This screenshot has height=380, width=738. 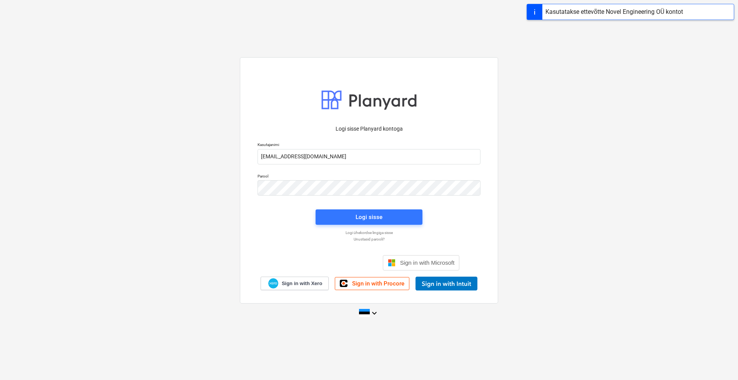 What do you see at coordinates (392, 263) in the screenshot?
I see `img: Microsoft logo` at bounding box center [392, 263].